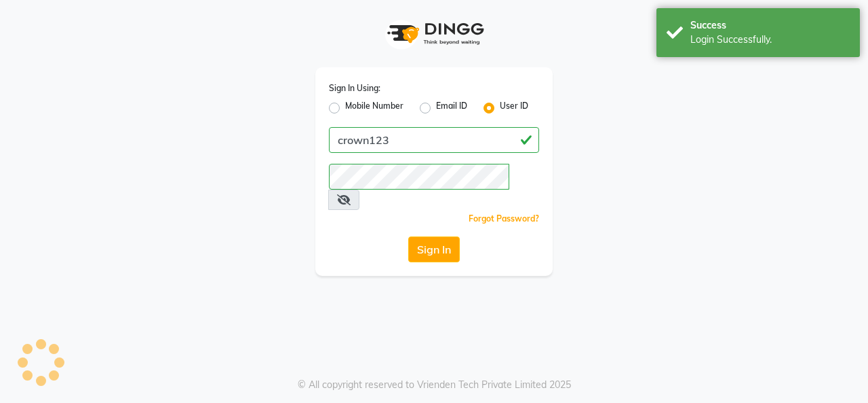 Image resolution: width=868 pixels, height=403 pixels. What do you see at coordinates (770, 25) in the screenshot?
I see `div: Success` at bounding box center [770, 25].